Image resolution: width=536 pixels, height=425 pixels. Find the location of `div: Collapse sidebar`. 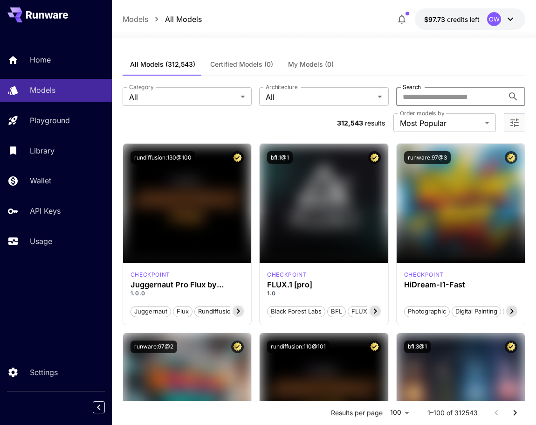

div: Collapse sidebar is located at coordinates (106, 407).